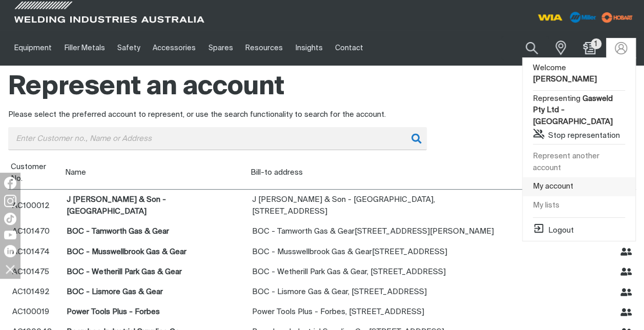 The image size is (644, 330). Describe the element at coordinates (617, 17) in the screenshot. I see `a: miller` at that location.